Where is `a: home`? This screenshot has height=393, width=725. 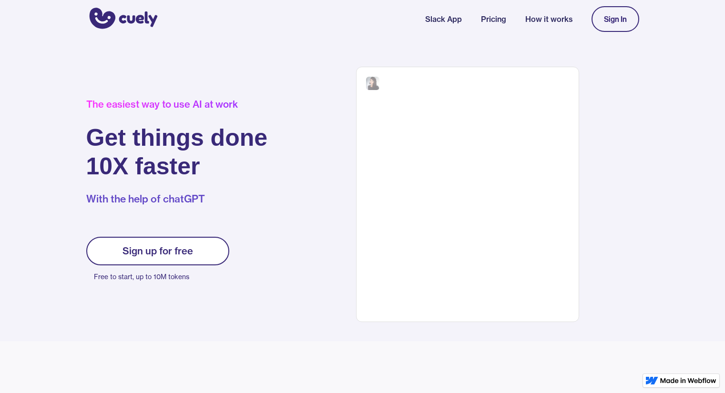
a: home is located at coordinates (122, 19).